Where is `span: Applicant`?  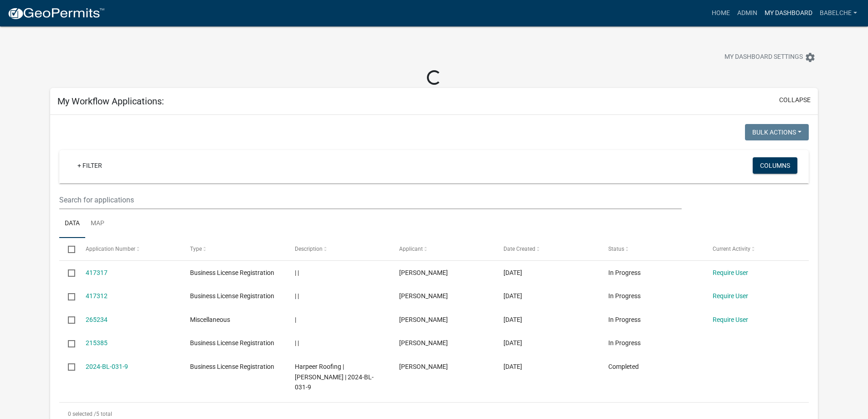 span: Applicant is located at coordinates (411, 249).